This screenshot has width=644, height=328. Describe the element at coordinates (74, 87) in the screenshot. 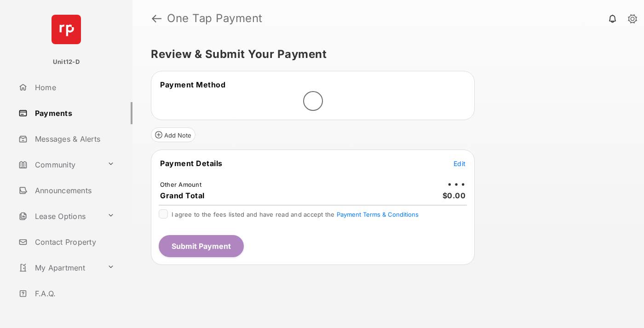

I see `a: Home` at that location.